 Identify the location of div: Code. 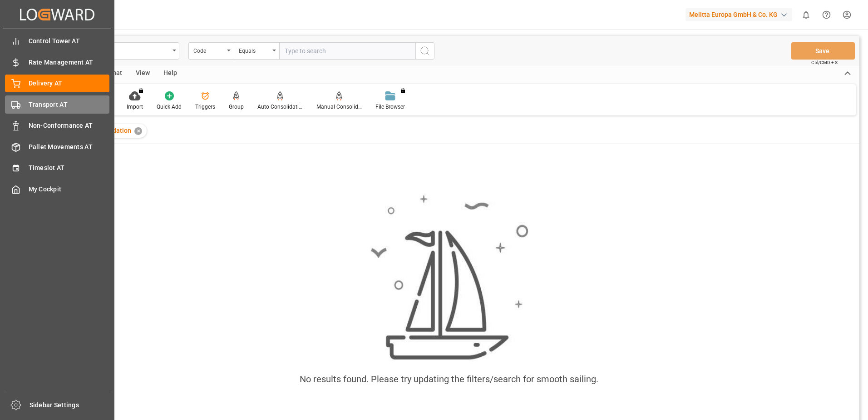
(209, 49).